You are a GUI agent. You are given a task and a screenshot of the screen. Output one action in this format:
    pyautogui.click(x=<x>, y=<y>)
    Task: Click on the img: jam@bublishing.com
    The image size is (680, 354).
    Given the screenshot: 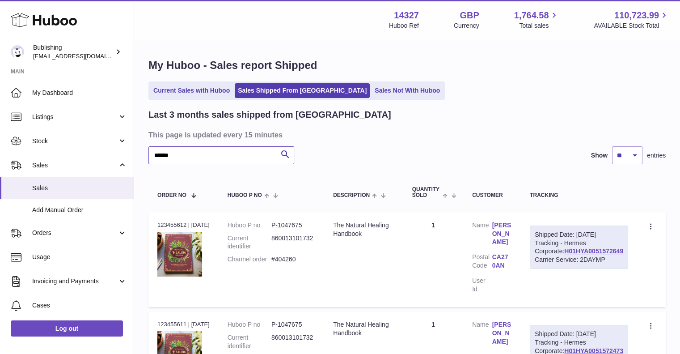 What is the action you would take?
    pyautogui.click(x=17, y=52)
    